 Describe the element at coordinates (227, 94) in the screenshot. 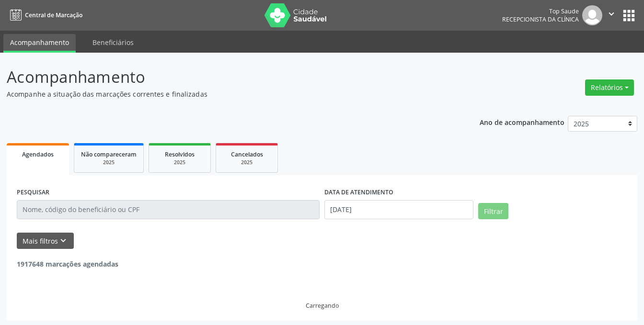

I see `p: Acompanhe a situação das marcações correntes e finalizadas` at that location.